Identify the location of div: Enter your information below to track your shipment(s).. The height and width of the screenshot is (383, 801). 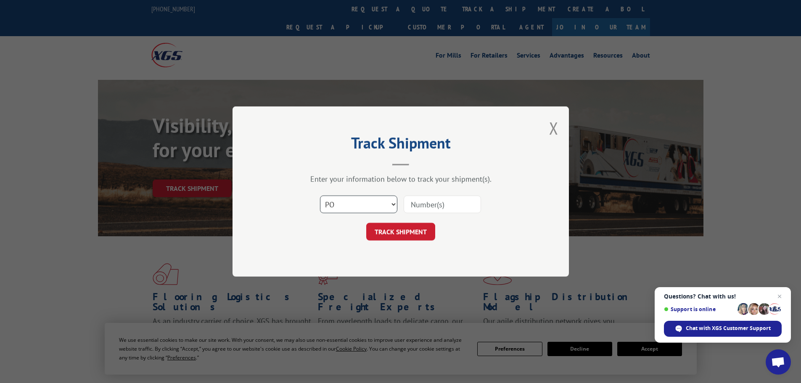
(401, 179).